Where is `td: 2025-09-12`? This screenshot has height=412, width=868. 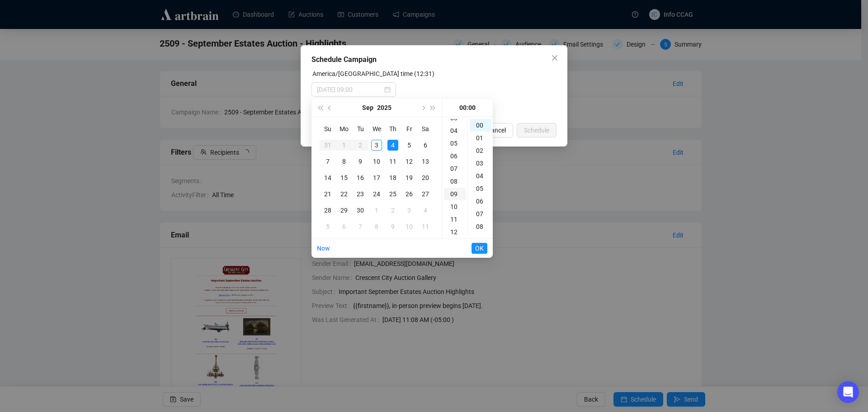 td: 2025-09-12 is located at coordinates (409, 162).